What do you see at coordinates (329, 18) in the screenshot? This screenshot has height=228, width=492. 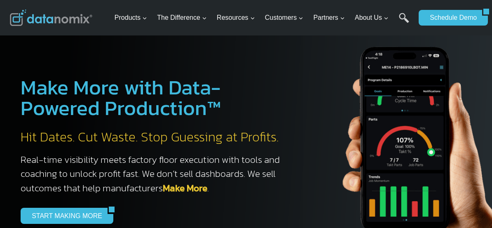 I see `span: Partners` at bounding box center [329, 18].